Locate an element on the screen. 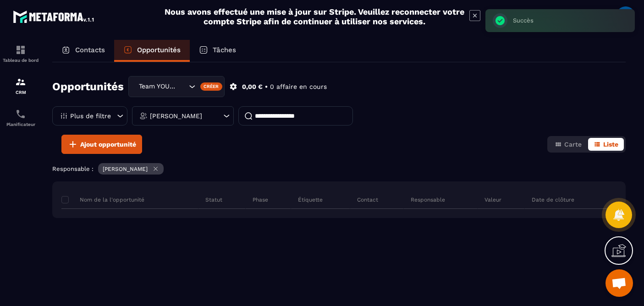  a: Opportunités is located at coordinates (152, 51).